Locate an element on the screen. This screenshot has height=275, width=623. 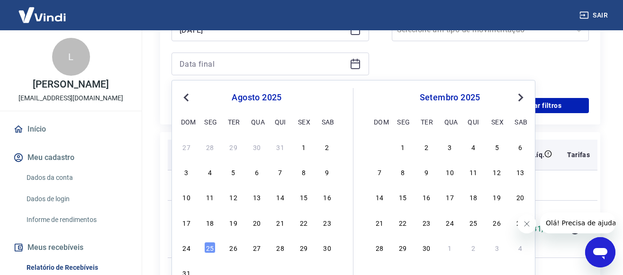
div: Choose quarta-feira, 24 de setembro de 2025 is located at coordinates (450, 223).